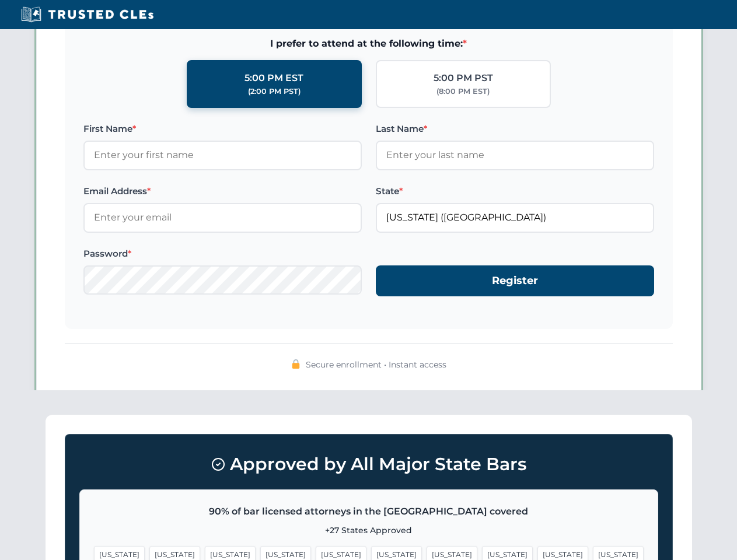  What do you see at coordinates (514, 191) in the screenshot?
I see `label: State` at bounding box center [514, 191].